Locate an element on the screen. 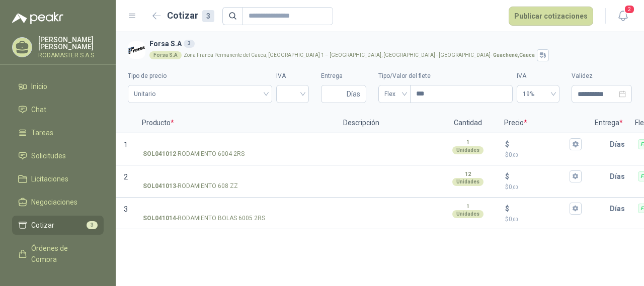 Image resolution: width=644 pixels, height=286 pixels. span: Negociaciones is located at coordinates (55, 202).